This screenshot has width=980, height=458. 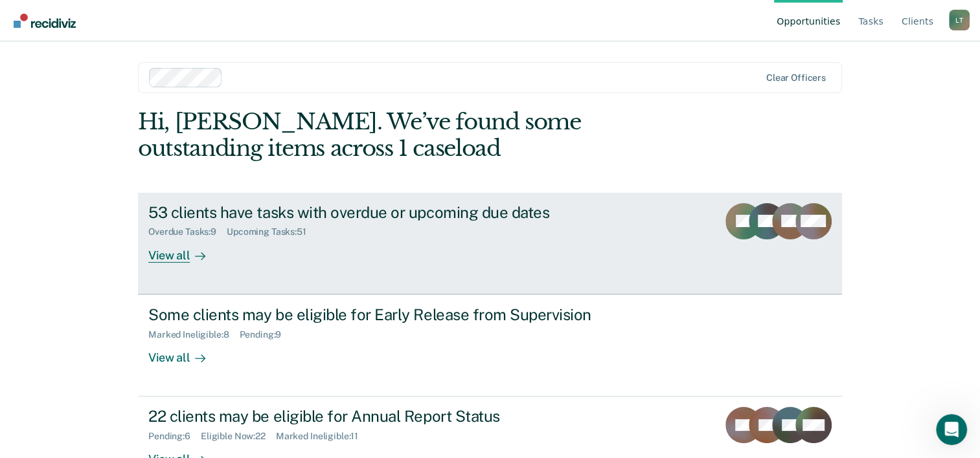 I want to click on img: Profile image for Kim, so click(x=140, y=34).